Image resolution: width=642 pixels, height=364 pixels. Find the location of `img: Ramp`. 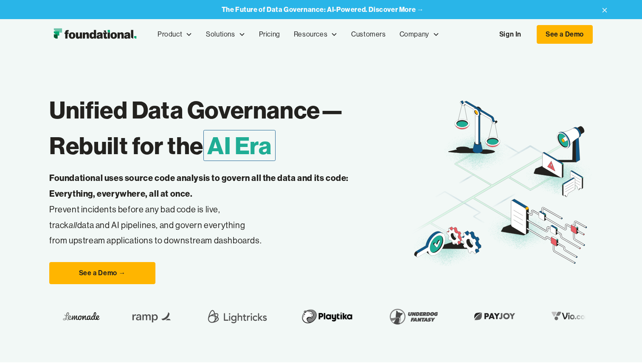

img: Ramp is located at coordinates (129, 316).